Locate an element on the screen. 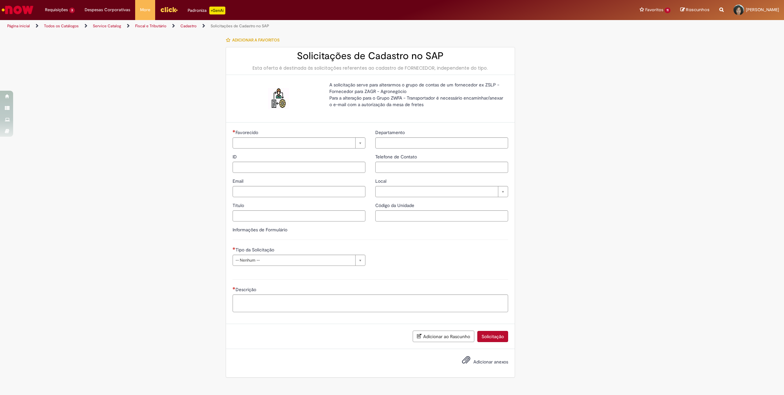 This screenshot has width=784, height=395. span: Rascunhos is located at coordinates (698, 10).